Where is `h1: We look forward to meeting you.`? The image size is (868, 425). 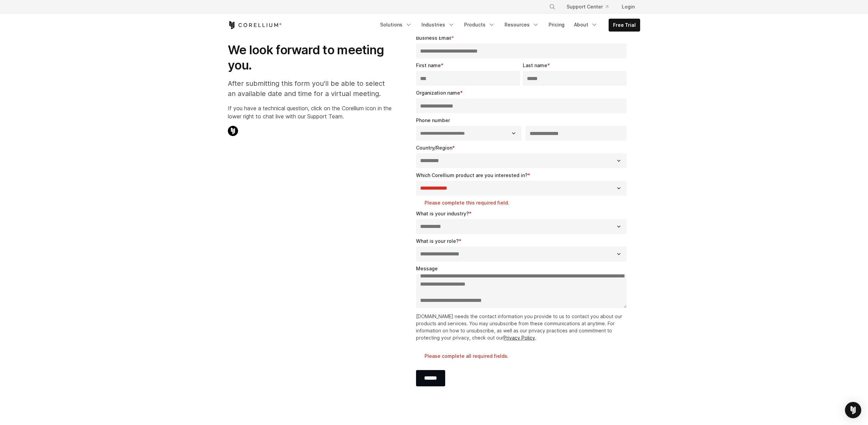 h1: We look forward to meeting you. is located at coordinates (310, 58).